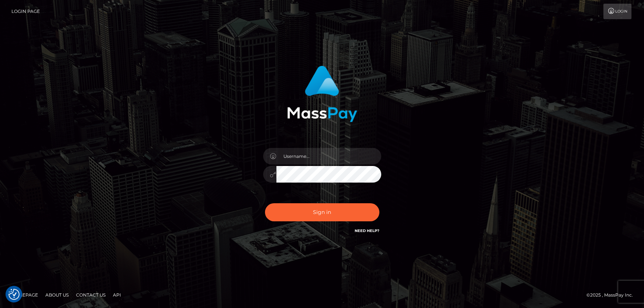  What do you see at coordinates (117, 294) in the screenshot?
I see `a: API` at bounding box center [117, 294].